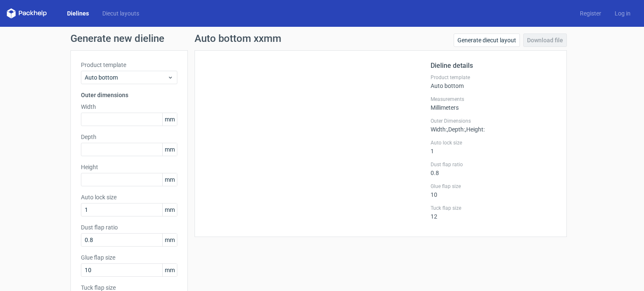 This screenshot has height=291, width=644. Describe the element at coordinates (121, 14) in the screenshot. I see `a: Diecut layouts` at that location.